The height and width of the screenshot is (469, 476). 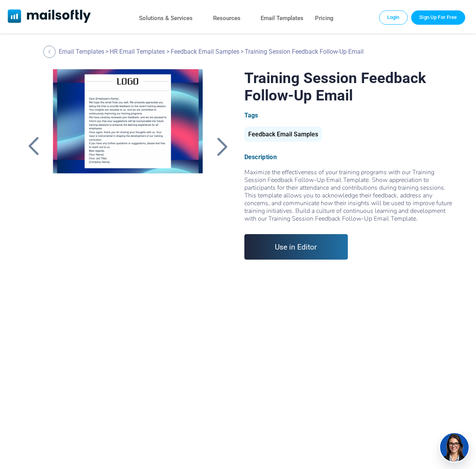 I want to click on div: Description, so click(x=348, y=157).